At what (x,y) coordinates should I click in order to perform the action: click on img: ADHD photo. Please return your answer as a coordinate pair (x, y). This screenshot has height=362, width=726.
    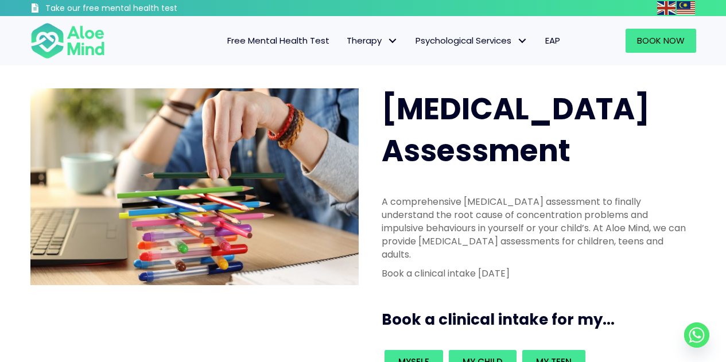
    Looking at the image, I should click on (194, 186).